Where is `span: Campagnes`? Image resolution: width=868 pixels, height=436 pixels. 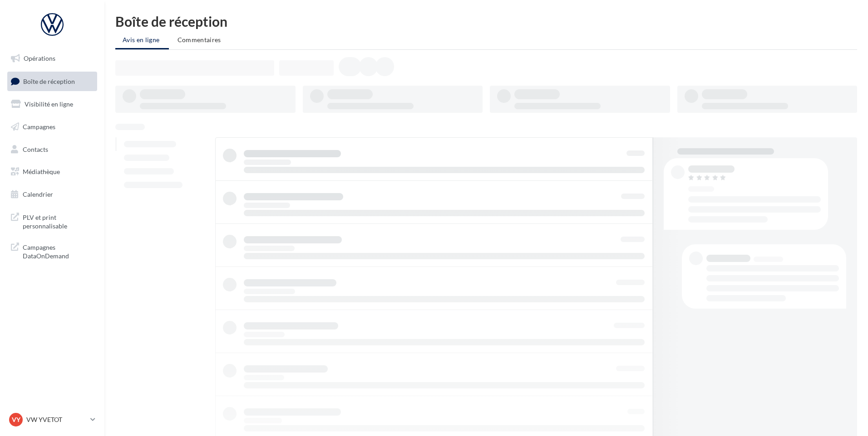
span: Campagnes is located at coordinates (39, 126).